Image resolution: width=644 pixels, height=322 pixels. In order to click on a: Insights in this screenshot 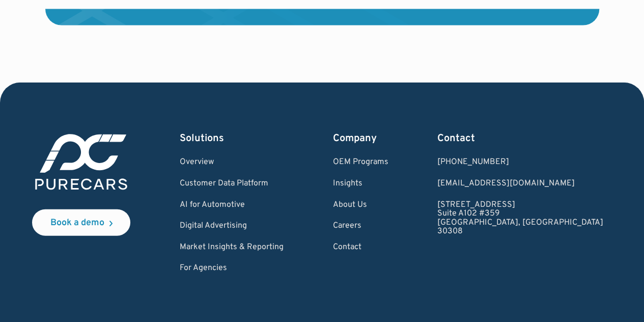, I will do `click(360, 184)`.